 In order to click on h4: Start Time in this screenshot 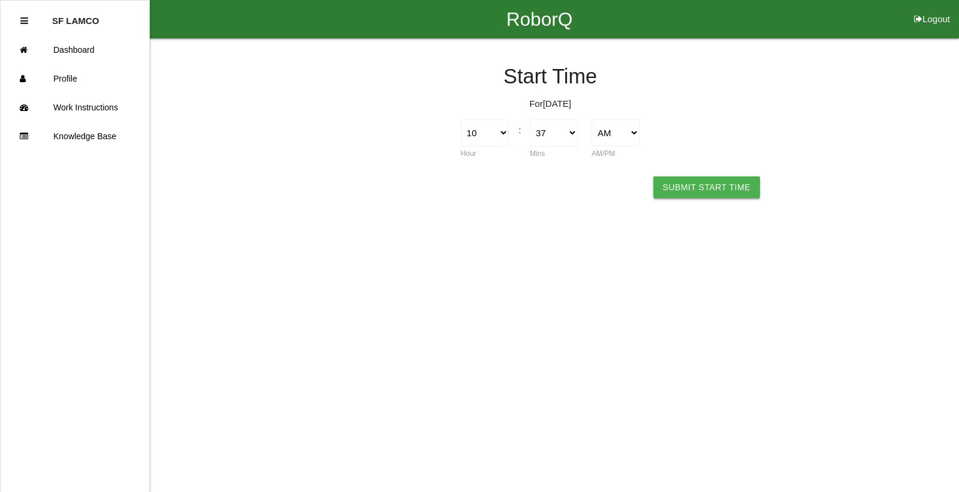, I will do `click(550, 77)`.